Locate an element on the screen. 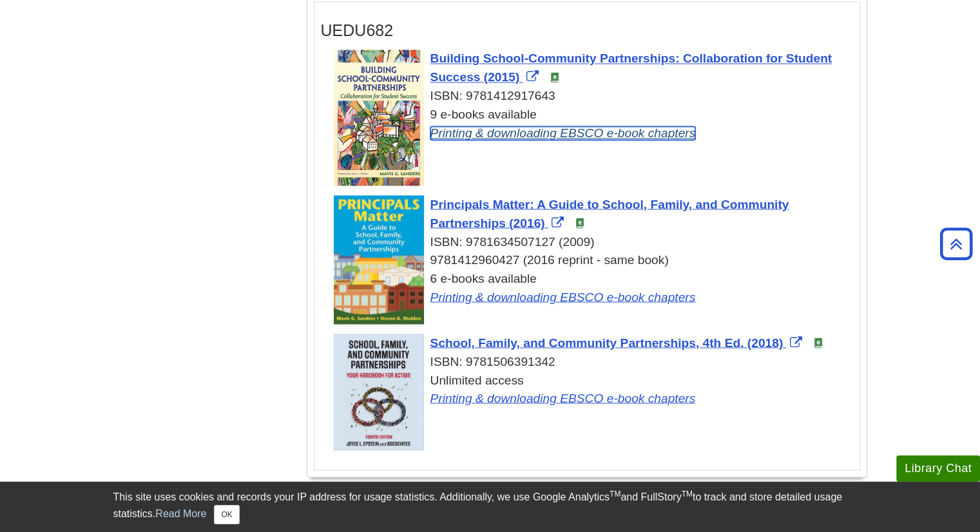 This screenshot has width=980, height=532. div: ISBN: 9781506391342 is located at coordinates (593, 362).